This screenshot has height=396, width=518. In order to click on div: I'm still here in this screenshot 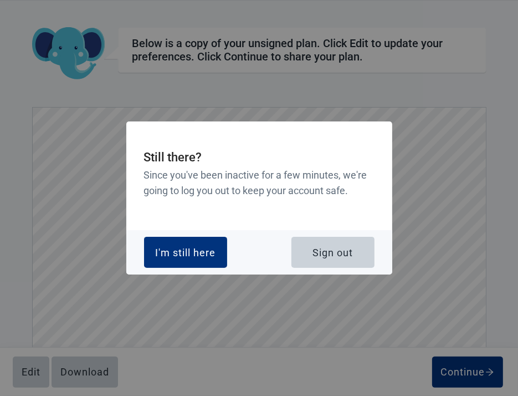, I will do `click(185, 252)`.